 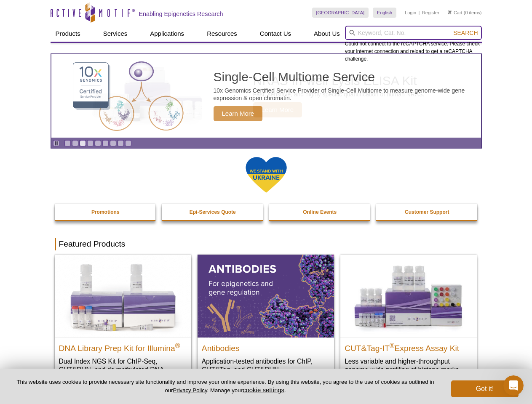 What do you see at coordinates (464, 13) in the screenshot?
I see `li: (0 items)` at bounding box center [464, 13].